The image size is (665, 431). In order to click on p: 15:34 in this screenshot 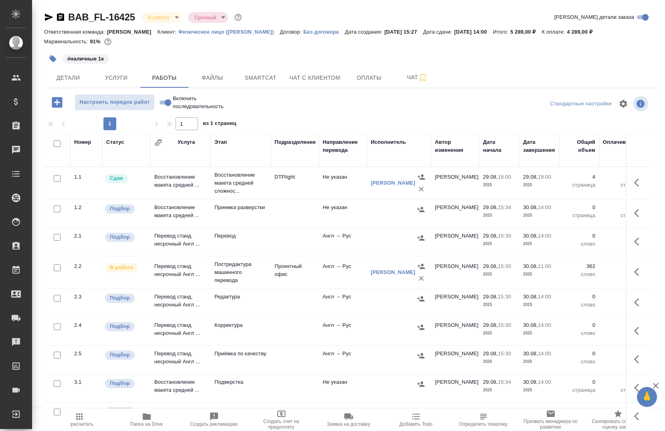, I will do `click(504, 382)`.